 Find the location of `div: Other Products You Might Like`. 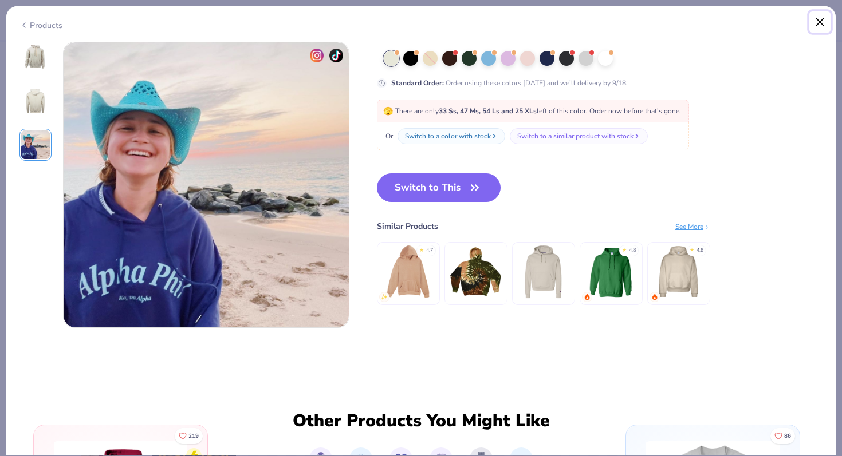

div: Other Products You Might Like is located at coordinates (421, 422).